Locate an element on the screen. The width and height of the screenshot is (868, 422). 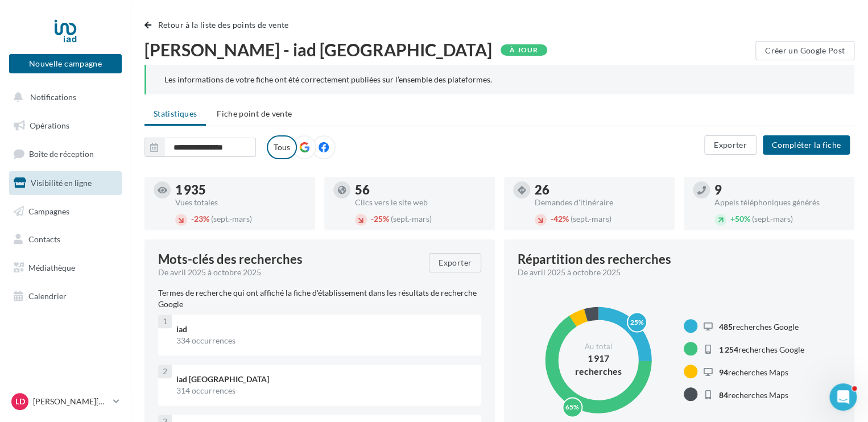
span: Mots-clés des recherches is located at coordinates (231, 259).